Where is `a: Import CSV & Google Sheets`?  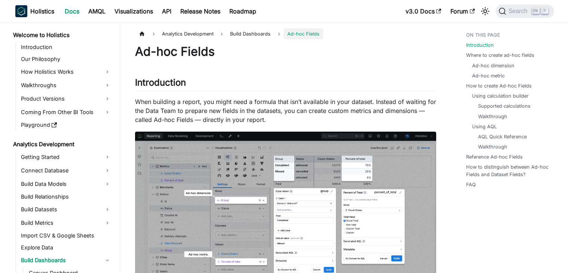
a: Import CSV & Google Sheets is located at coordinates (66, 236).